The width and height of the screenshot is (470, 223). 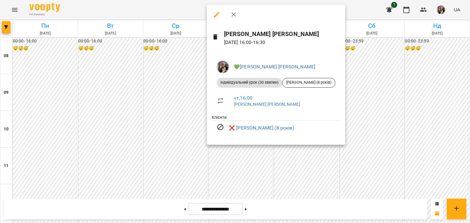 I want to click on ul: Клієнти, so click(x=276, y=126).